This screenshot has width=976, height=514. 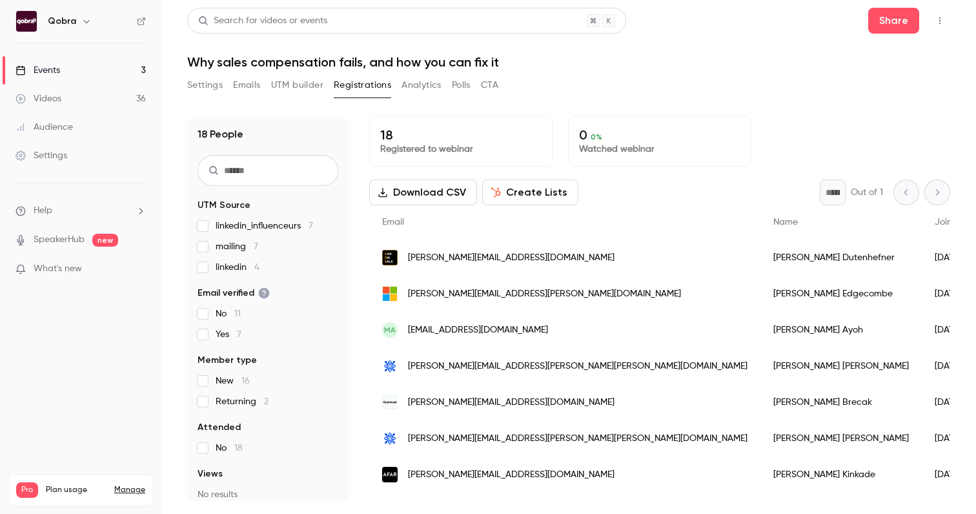 What do you see at coordinates (237, 247) in the screenshot?
I see `span: mailing` at bounding box center [237, 247].